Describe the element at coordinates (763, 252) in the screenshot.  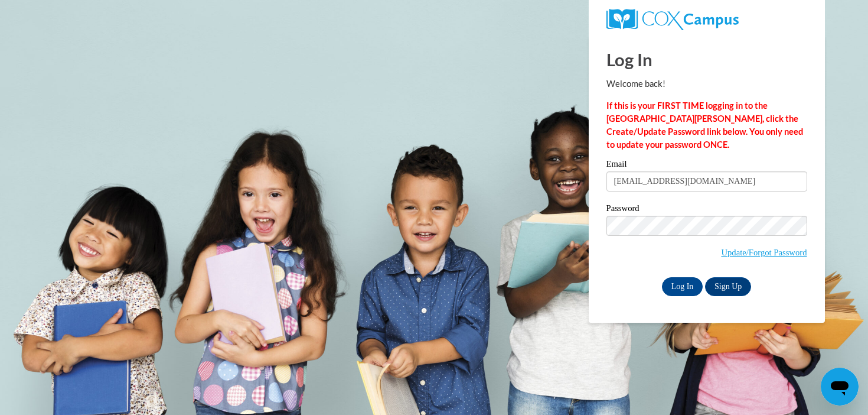
I see `a: Update/Forgot Password` at that location.